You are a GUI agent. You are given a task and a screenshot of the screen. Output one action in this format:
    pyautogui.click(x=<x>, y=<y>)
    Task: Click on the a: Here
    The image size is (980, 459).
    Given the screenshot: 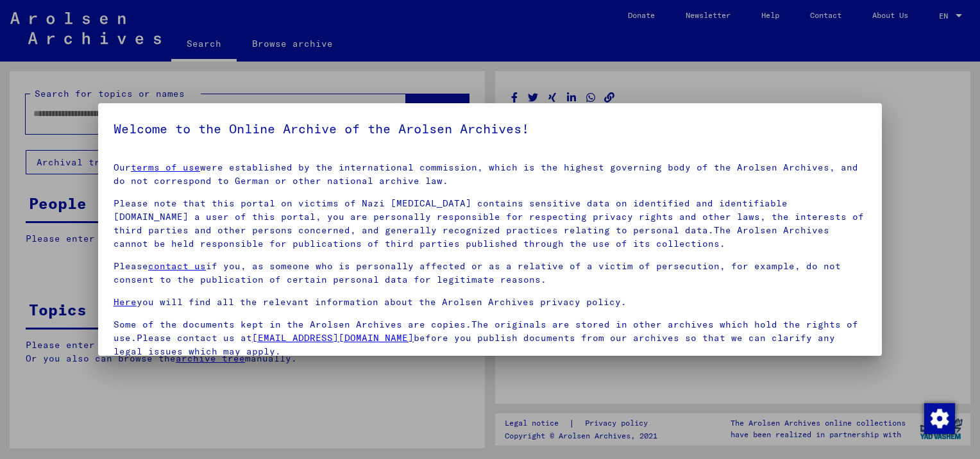 What is the action you would take?
    pyautogui.click(x=125, y=302)
    